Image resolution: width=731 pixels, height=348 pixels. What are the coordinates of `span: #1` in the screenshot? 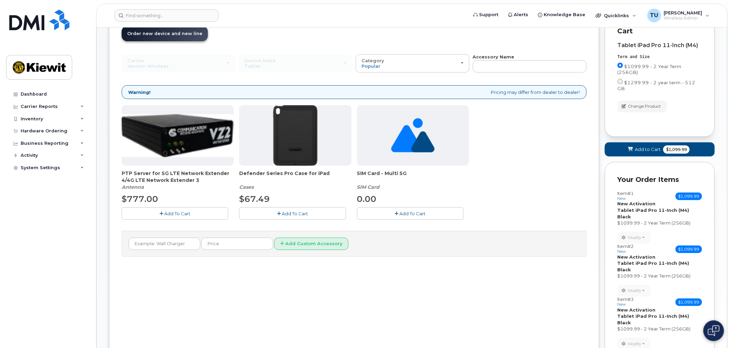 It's located at (631, 193).